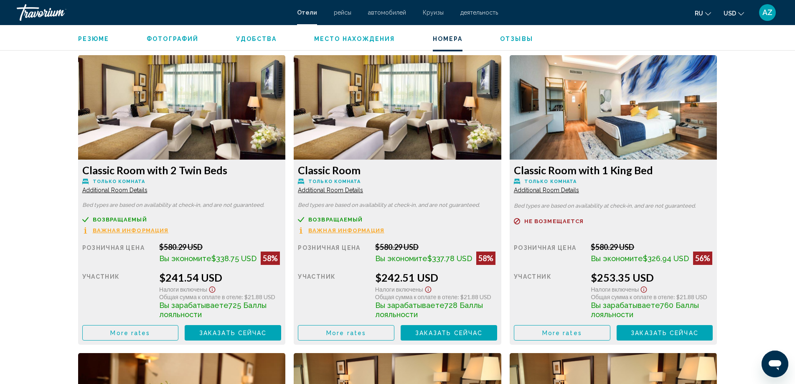 The height and width of the screenshot is (384, 795). What do you see at coordinates (479, 13) in the screenshot?
I see `span: деятельность` at bounding box center [479, 13].